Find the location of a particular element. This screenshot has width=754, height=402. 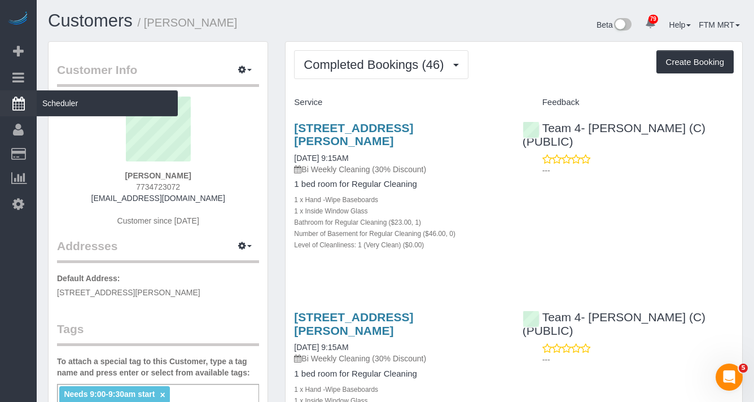

span: 7734723072 is located at coordinates (158, 187).